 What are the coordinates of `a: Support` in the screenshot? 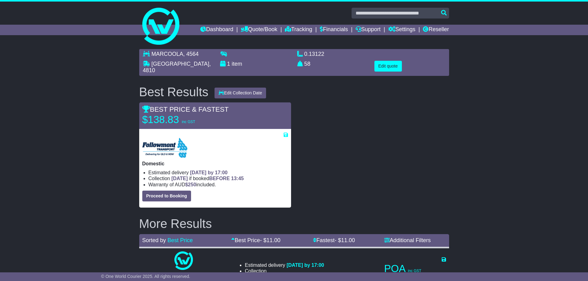 It's located at (368, 30).